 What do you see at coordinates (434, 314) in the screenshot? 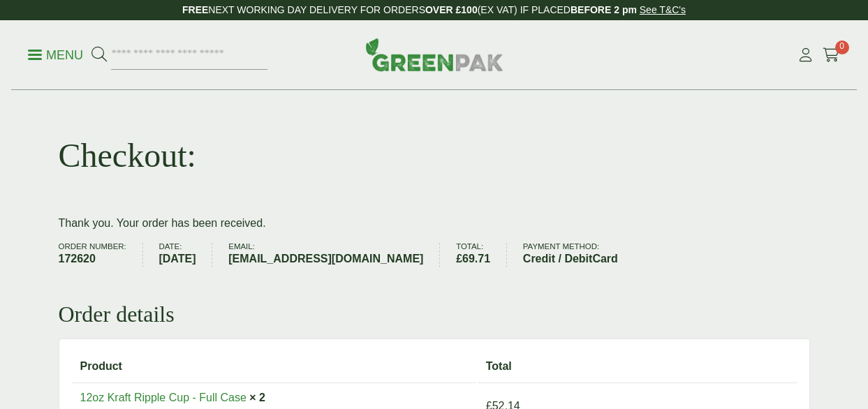
I see `h2: Order details` at bounding box center [434, 314].